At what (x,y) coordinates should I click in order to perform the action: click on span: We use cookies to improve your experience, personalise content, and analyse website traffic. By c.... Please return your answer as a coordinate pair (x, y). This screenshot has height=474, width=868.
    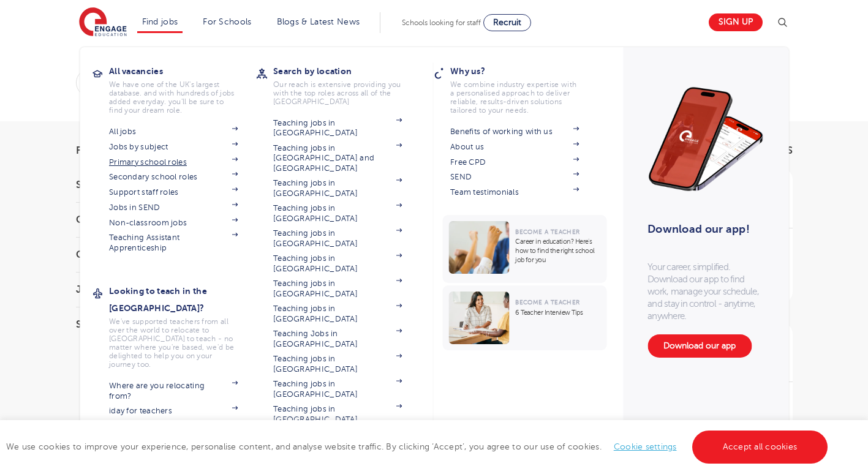
    Looking at the image, I should click on (418, 447).